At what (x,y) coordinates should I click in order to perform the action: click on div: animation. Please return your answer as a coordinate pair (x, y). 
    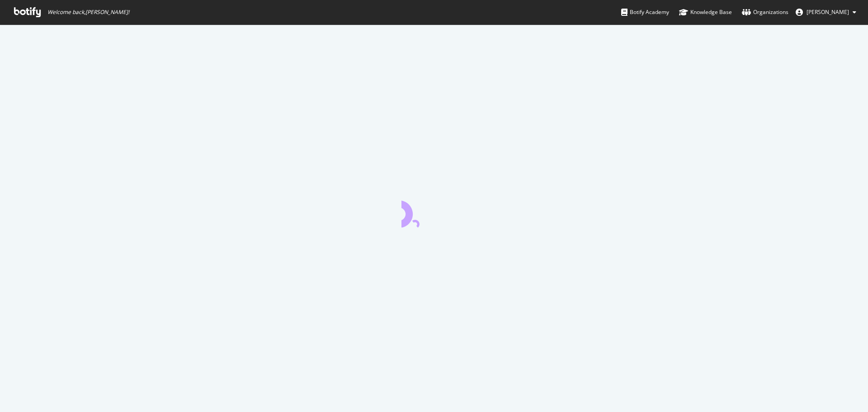
    Looking at the image, I should click on (434, 211).